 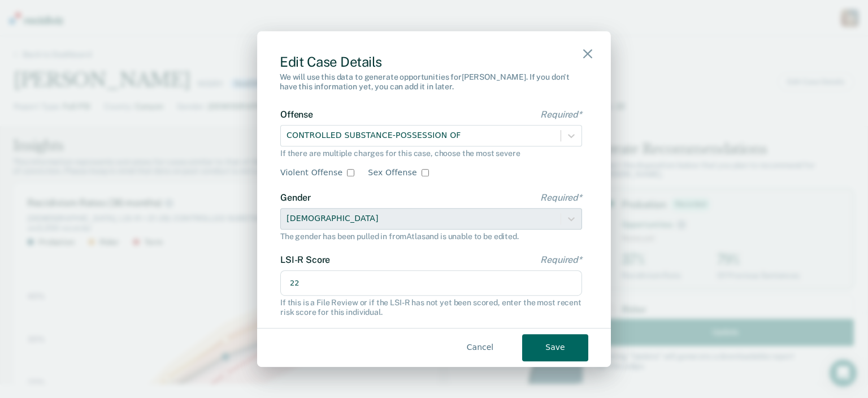 I want to click on label: Offense, so click(x=431, y=115).